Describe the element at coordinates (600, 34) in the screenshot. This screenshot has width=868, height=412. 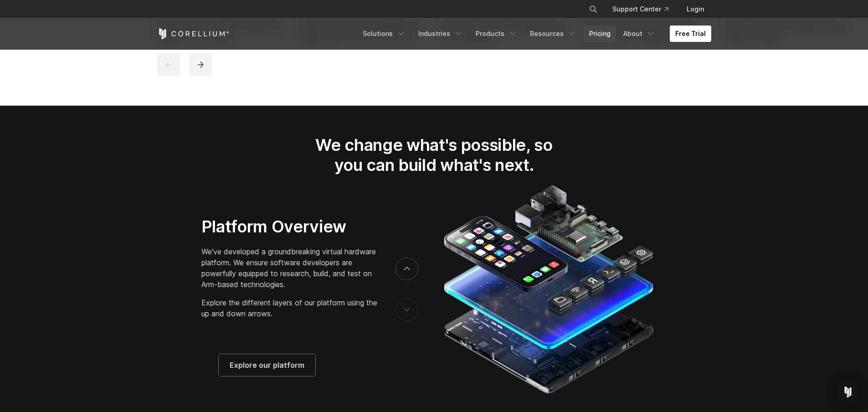
I see `a: Pricing` at that location.